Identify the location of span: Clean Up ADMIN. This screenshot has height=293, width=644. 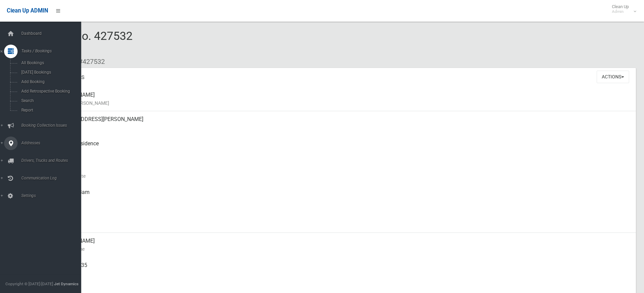
(27, 11).